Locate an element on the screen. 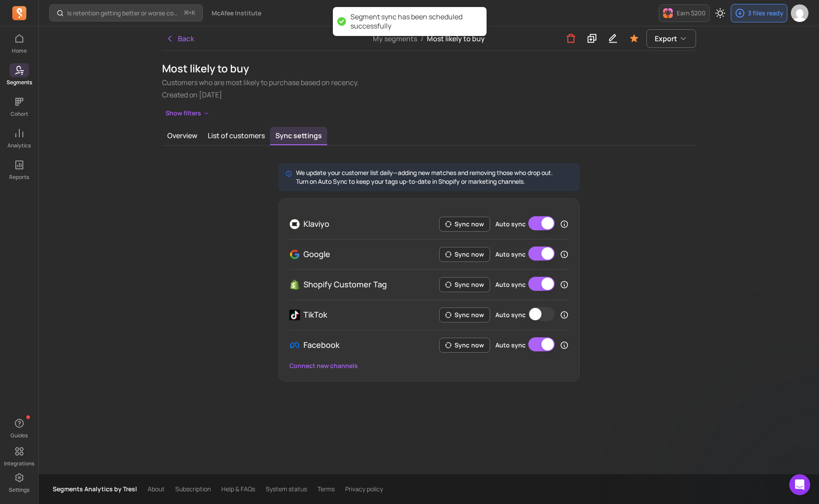 The width and height of the screenshot is (819, 504). button: Toggle dark mode is located at coordinates (720, 13).